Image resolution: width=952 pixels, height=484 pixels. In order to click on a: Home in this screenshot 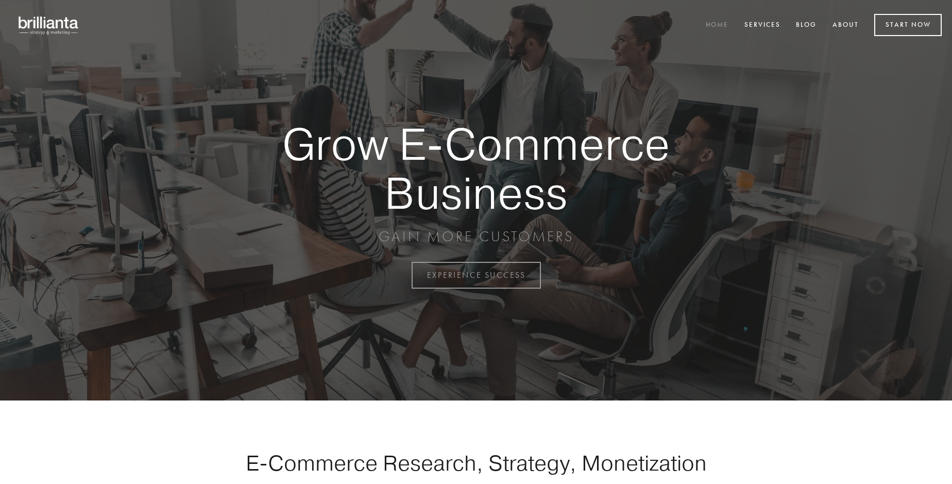, I will do `click(717, 25)`.